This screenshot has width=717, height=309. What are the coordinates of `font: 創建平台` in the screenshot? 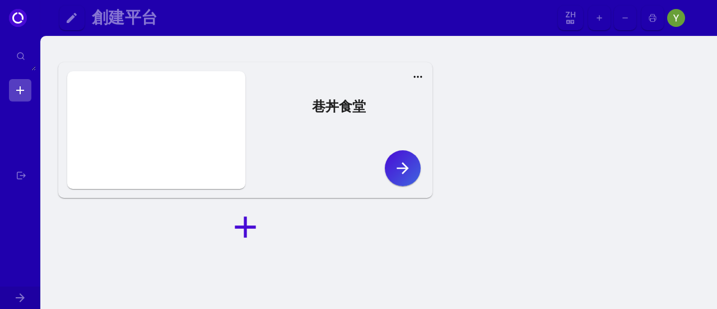 It's located at (125, 17).